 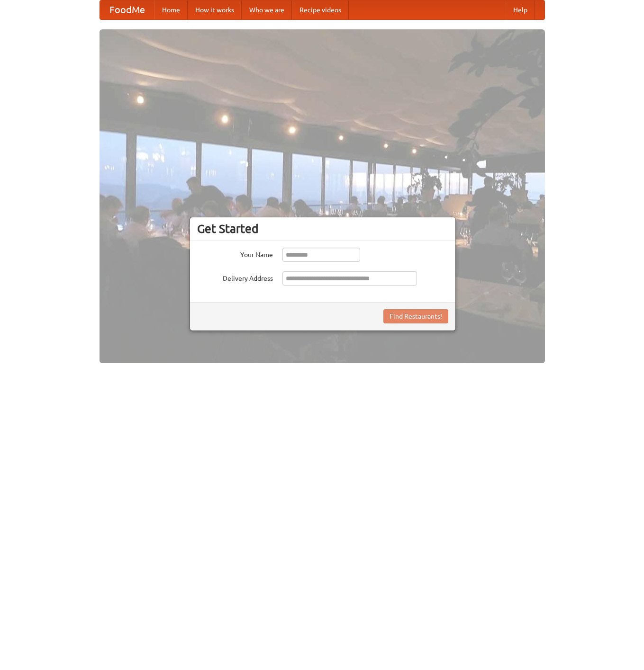 What do you see at coordinates (171, 10) in the screenshot?
I see `a: Home` at bounding box center [171, 10].